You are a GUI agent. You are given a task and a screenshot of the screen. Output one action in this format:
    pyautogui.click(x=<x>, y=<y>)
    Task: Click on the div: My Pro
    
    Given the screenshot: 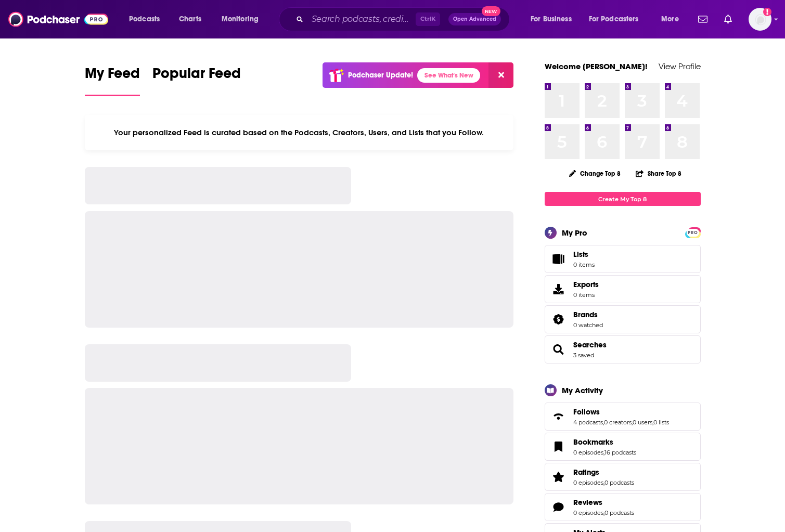 What is the action you would take?
    pyautogui.click(x=574, y=232)
    